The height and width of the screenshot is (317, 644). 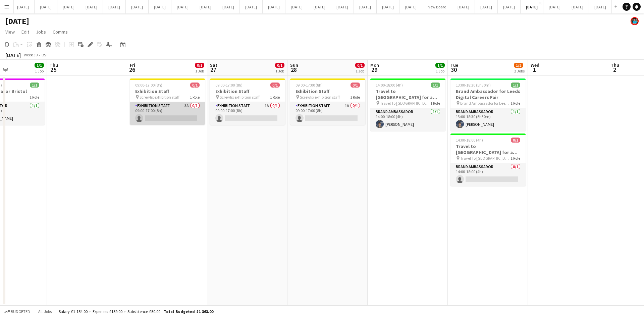 I want to click on span: 28, so click(x=293, y=69).